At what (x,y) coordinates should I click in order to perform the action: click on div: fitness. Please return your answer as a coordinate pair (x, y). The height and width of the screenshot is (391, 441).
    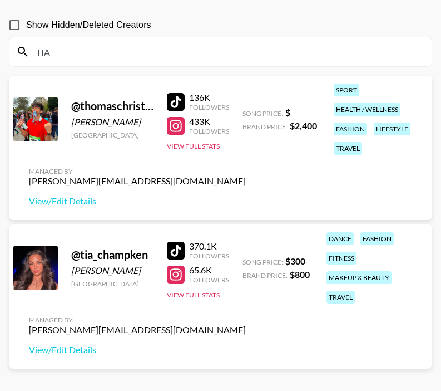
    Looking at the image, I should click on (342, 258).